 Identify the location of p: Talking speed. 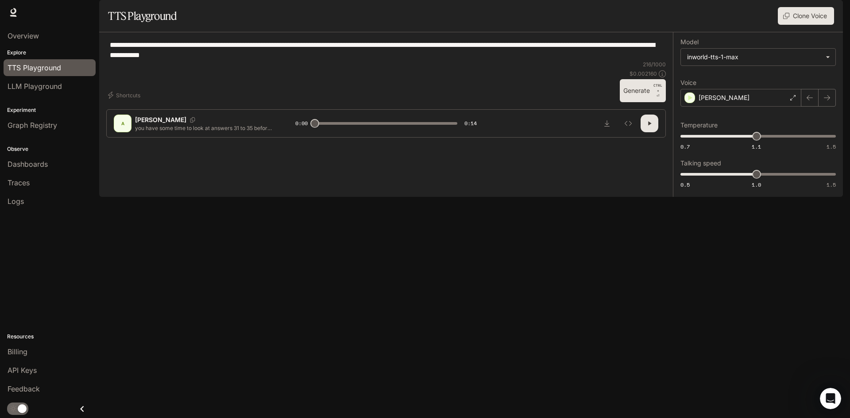
(700, 163).